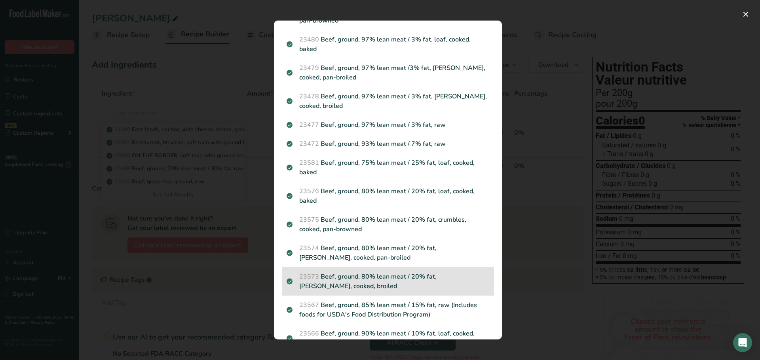 This screenshot has width=760, height=360. Describe the element at coordinates (309, 144) in the screenshot. I see `span: 23472` at that location.